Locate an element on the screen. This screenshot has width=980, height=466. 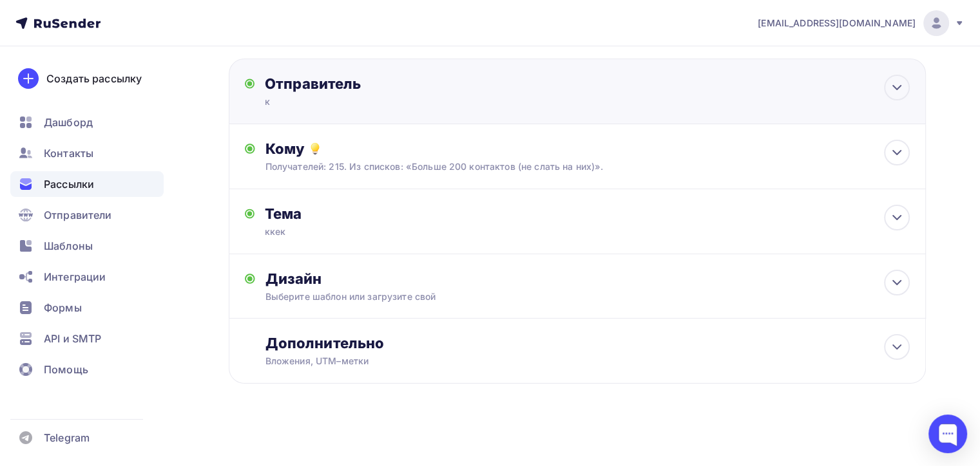
div: Выберите шаблон или загрузите свой is located at coordinates (556, 297).